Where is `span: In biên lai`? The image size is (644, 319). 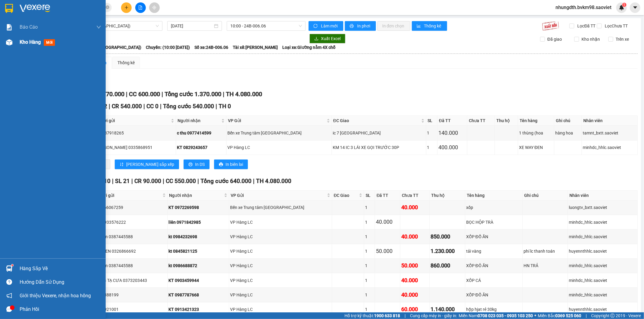 span: In biên lai is located at coordinates (234, 165).